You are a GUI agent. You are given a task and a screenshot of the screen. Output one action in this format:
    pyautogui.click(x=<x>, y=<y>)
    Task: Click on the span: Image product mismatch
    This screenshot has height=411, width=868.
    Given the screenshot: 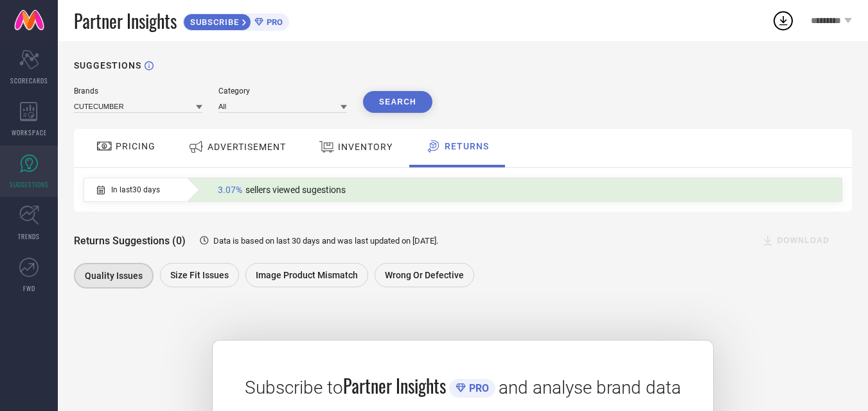 What is the action you would take?
    pyautogui.click(x=307, y=275)
    